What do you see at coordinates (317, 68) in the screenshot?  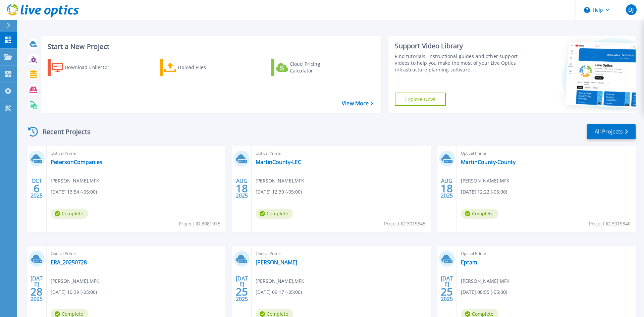 I see `div: Cloud Pricing Calculator` at bounding box center [317, 68].